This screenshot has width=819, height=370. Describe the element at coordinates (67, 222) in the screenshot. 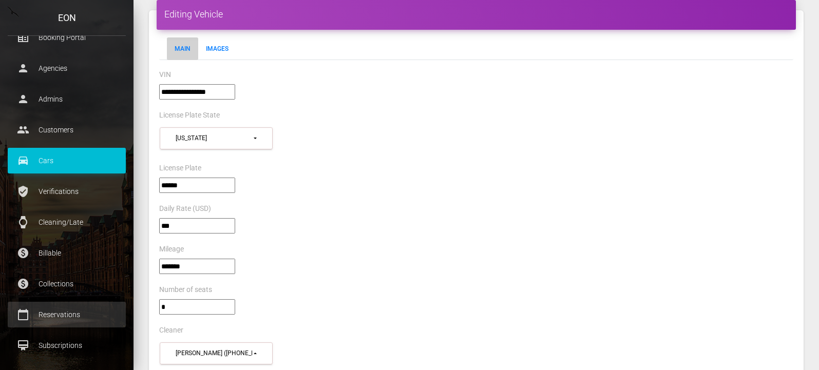

I see `a: watch Cleaning/Late` at that location.